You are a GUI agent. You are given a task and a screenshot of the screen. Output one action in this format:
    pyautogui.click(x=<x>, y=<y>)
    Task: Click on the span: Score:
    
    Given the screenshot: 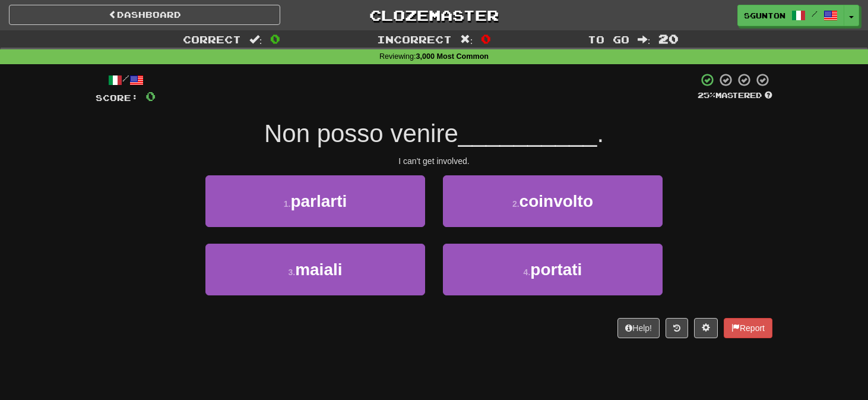 What is the action you would take?
    pyautogui.click(x=117, y=97)
    